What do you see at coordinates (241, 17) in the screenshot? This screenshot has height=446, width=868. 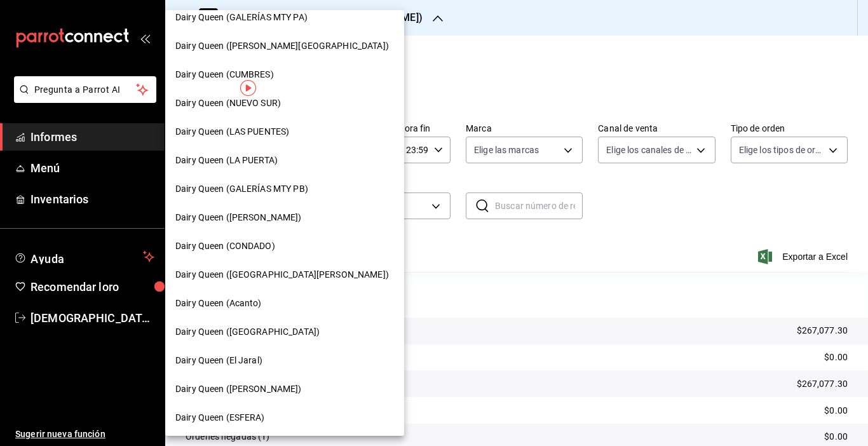 I see `font: Dairy Queen (GALERÍAS MTY PA)` at bounding box center [241, 17].